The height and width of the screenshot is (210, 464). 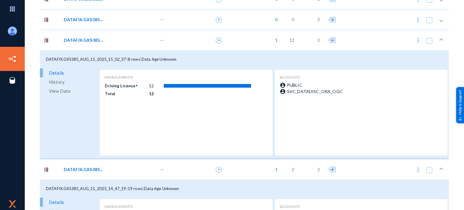 I want to click on a: History, so click(x=69, y=82).